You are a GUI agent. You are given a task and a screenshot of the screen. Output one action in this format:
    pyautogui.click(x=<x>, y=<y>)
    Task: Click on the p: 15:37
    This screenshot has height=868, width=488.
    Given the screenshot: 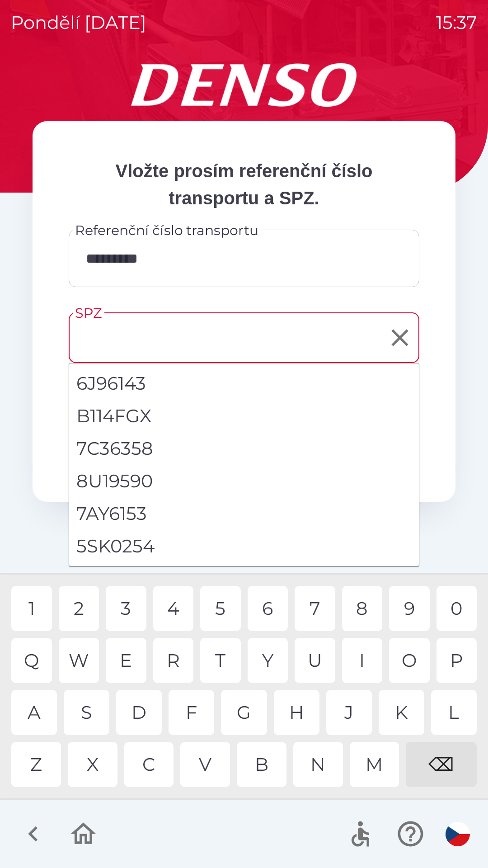 What is the action you would take?
    pyautogui.click(x=457, y=23)
    